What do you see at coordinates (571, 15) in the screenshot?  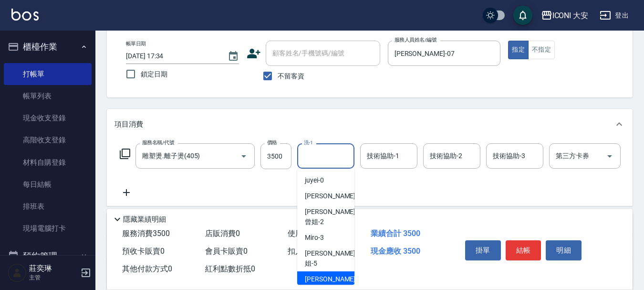 I see `div: ICONI 大安` at bounding box center [571, 15].